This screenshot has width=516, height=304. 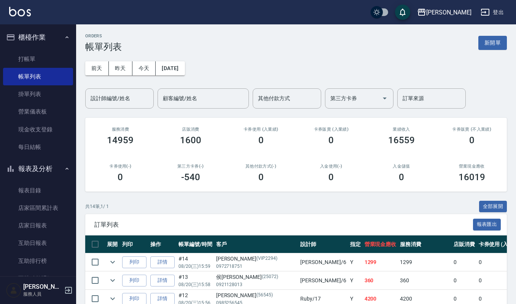 I want to click on th: 服務消費, so click(x=425, y=244).